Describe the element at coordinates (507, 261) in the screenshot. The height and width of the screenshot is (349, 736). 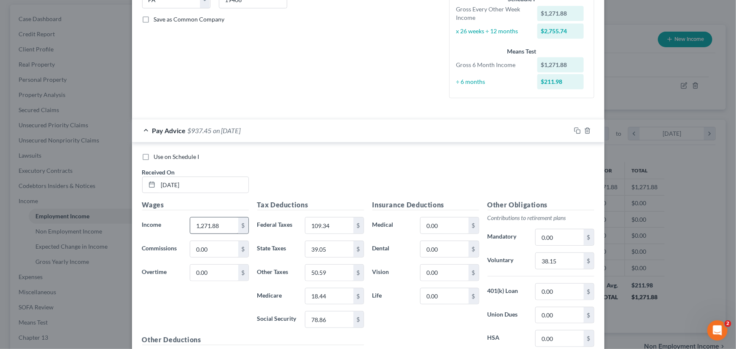
I see `label: Voluntary` at that location.